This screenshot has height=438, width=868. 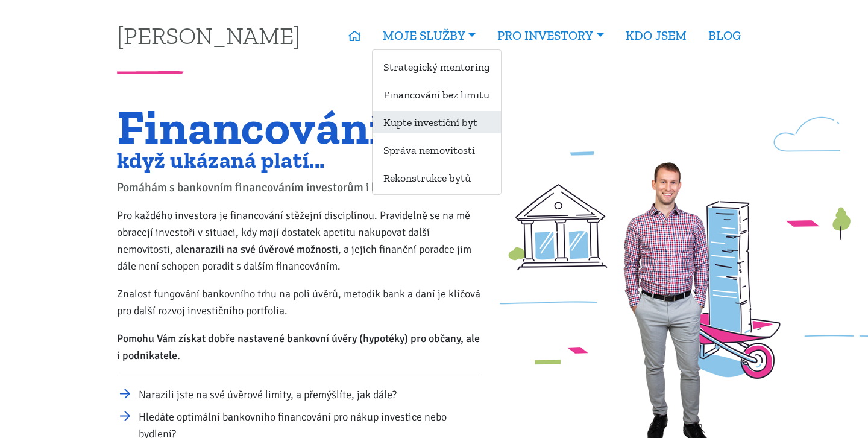 I want to click on p: Znalost fungování bankovního trhu na poli úvěrů, metodik bank a daní je klíčová pro další rozvoj ..., so click(x=298, y=302).